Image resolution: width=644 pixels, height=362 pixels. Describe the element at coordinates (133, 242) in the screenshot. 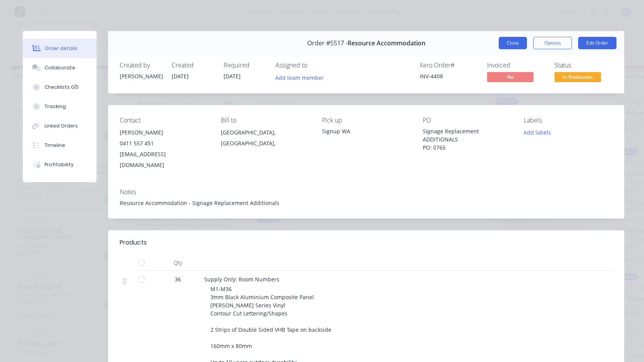

I see `div: Products` at that location.